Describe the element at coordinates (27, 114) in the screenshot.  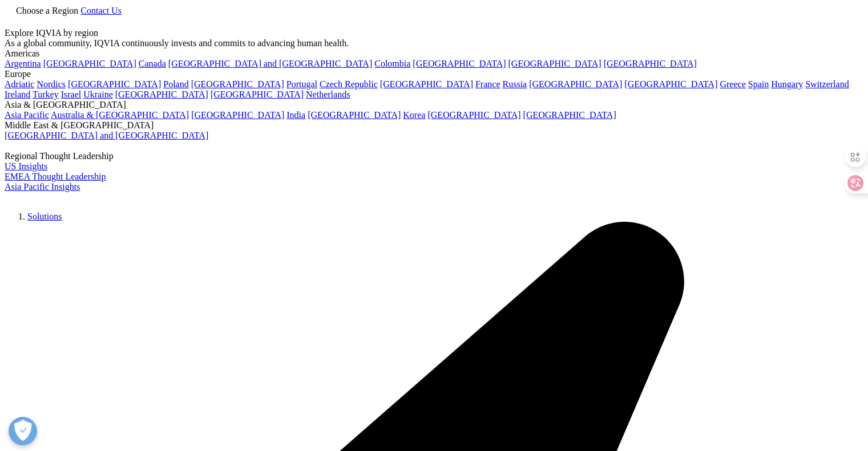
I see `a: Asia Pacific` at that location.